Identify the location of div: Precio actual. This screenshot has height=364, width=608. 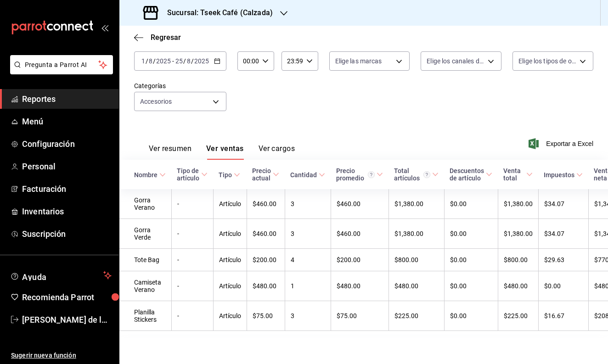
(261, 174).